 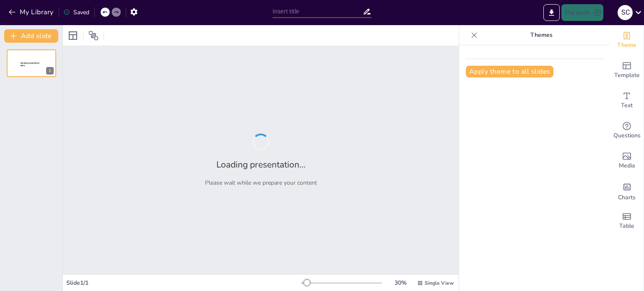 What do you see at coordinates (541, 35) in the screenshot?
I see `p: Themes` at bounding box center [541, 35].